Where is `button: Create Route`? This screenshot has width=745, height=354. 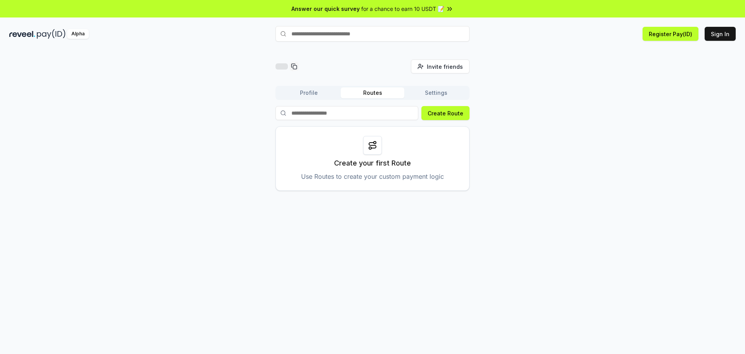 button: Create Route is located at coordinates (446, 113).